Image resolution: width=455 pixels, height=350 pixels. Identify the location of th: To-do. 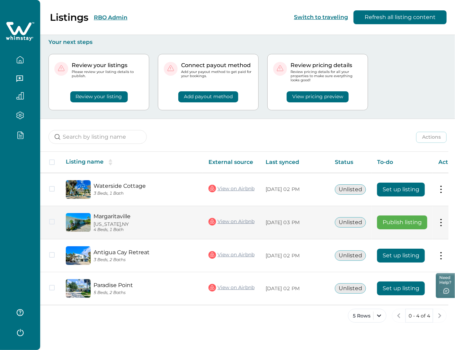
(402, 162).